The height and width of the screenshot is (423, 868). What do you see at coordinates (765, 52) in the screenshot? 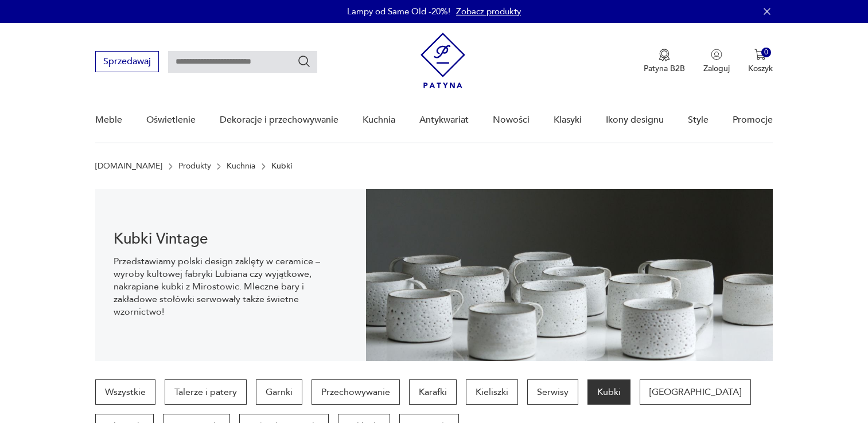
I see `div: 0` at bounding box center [765, 52].